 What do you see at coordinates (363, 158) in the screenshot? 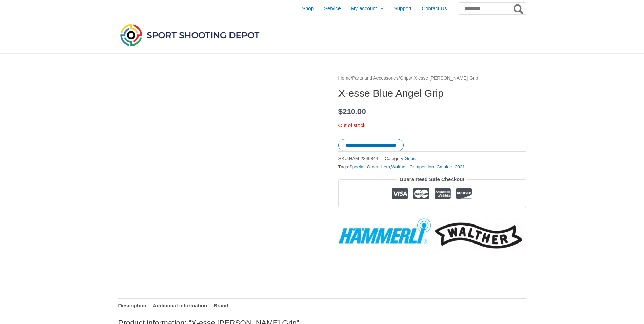
I see `span: HAM.2849844` at bounding box center [363, 158].